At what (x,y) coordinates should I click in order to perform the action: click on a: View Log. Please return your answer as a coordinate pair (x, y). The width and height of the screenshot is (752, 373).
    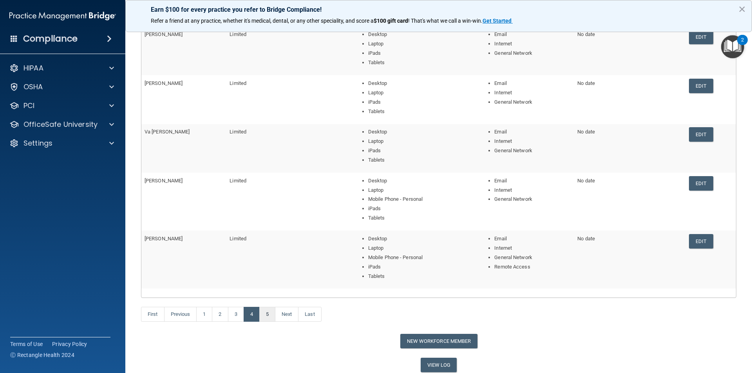
    Looking at the image, I should click on (438, 365).